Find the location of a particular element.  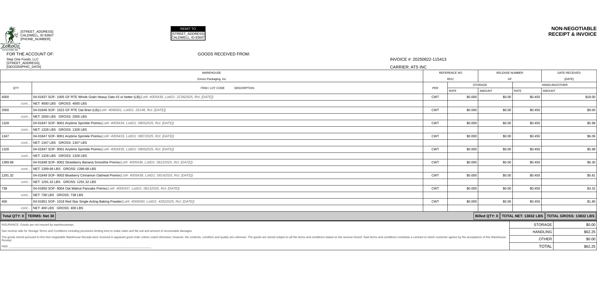

div: INSURANCE: Goods are not insured by warehouseman. See reverse side for Storage Terms and Conditio... is located at coordinates (255, 236).